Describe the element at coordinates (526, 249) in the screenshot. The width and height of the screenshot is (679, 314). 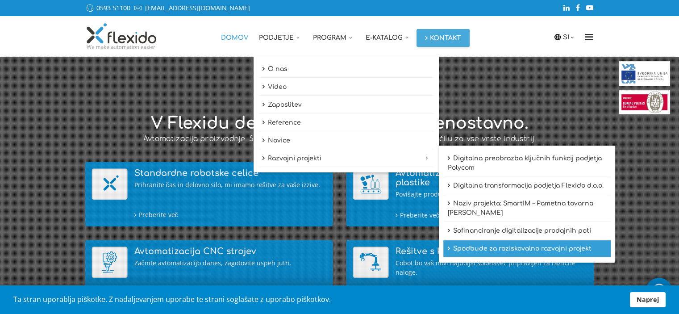
I see `a: Spodbude za raziskovalno razvojni projekt` at that location.